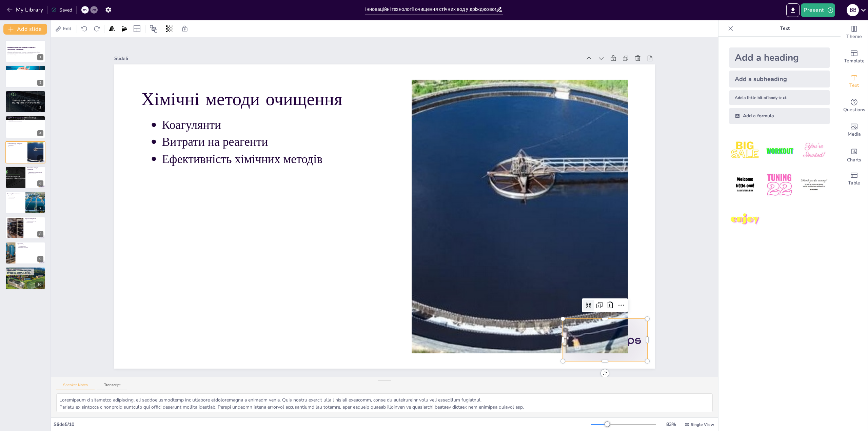  Describe the element at coordinates (22, 48) in the screenshot. I see `strong: Інноваційні технології очищення стічних вод у дріжджовому виробництві` at that location.